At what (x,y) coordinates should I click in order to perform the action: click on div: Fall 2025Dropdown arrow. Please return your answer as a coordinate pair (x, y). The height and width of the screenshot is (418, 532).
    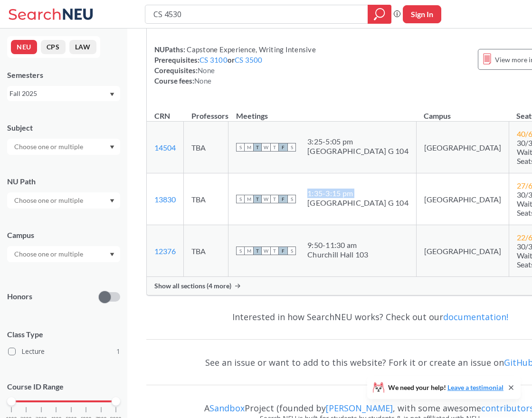
    Looking at the image, I should click on (64, 93).